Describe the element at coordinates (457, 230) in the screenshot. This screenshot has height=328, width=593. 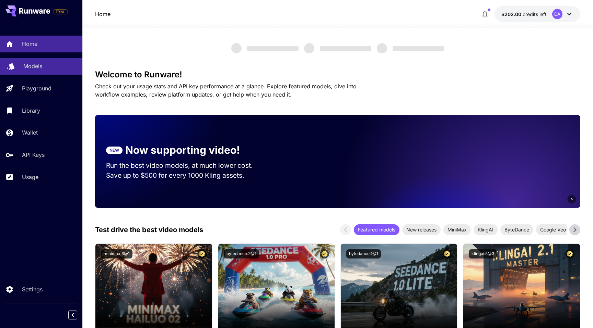
I see `span: MiniMax` at that location.